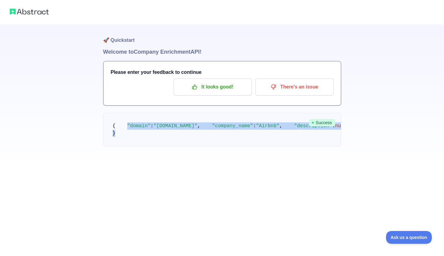 Image resolution: width=444 pixels, height=256 pixels. What do you see at coordinates (222, 52) in the screenshot?
I see `h1: Welcome to Company Enrichment API!` at bounding box center [222, 52].